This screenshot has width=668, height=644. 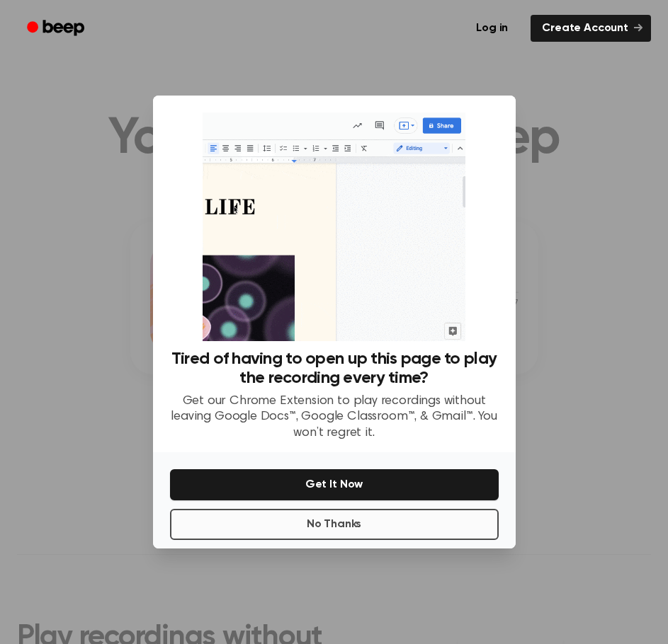 I want to click on button: Get It Now, so click(x=334, y=484).